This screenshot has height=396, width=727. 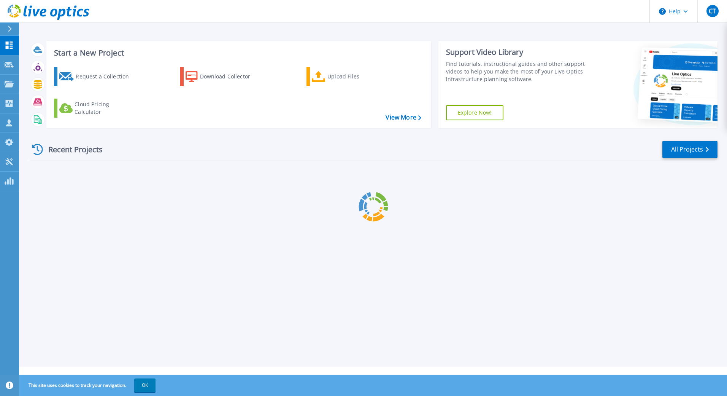 What do you see at coordinates (358, 76) in the screenshot?
I see `div: Upload Files` at bounding box center [358, 76].